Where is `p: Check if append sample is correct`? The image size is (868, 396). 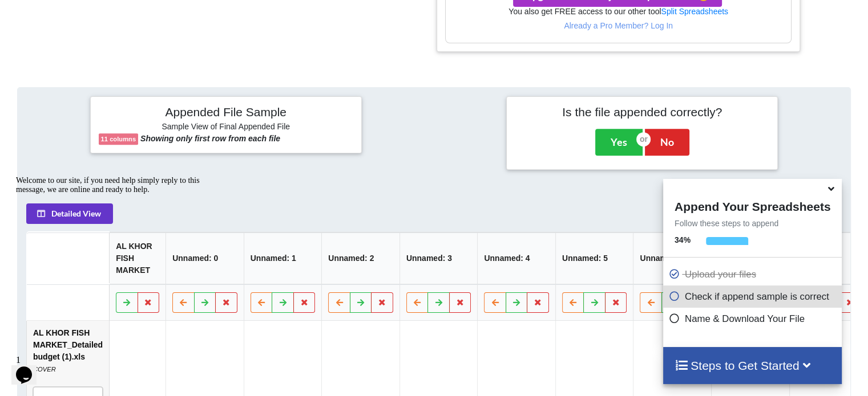
p: Check if append sample is correct is located at coordinates (754, 297).